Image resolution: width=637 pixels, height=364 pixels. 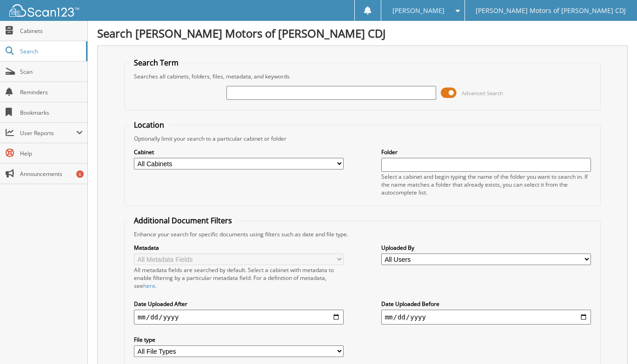 I want to click on label: Uploaded By, so click(x=486, y=248).